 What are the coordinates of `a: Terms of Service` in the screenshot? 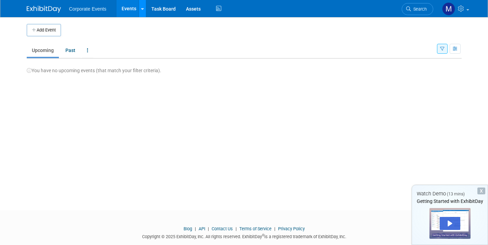 It's located at (255, 229).